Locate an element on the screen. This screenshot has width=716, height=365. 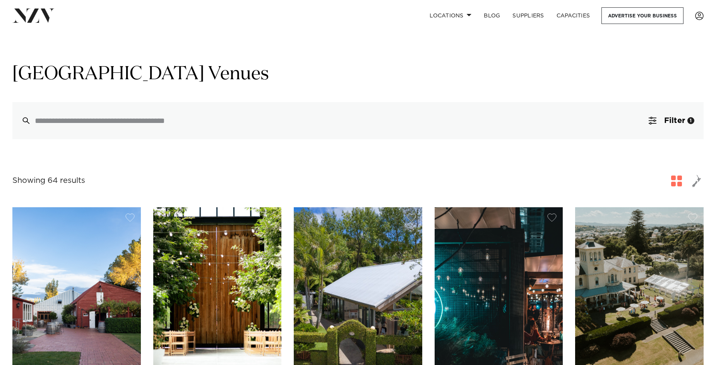
img: nzv-logo.png is located at coordinates (33, 15).